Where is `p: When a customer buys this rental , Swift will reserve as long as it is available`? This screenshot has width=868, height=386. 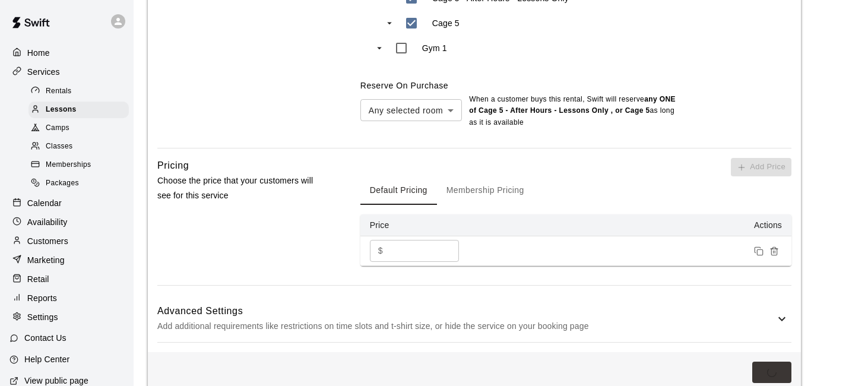
p: When a customer buys this rental , Swift will reserve as long as it is available is located at coordinates (573, 111).